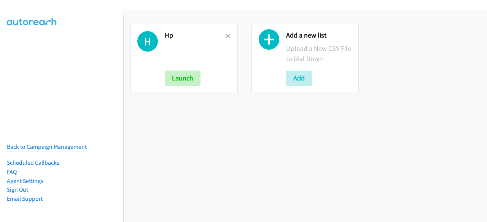  What do you see at coordinates (183, 78) in the screenshot?
I see `button: Launch` at bounding box center [183, 78].